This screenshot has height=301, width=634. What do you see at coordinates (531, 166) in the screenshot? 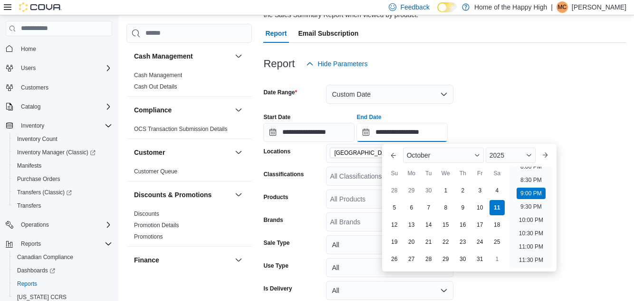
I see `li: 8:00 PM` at bounding box center [531, 166].